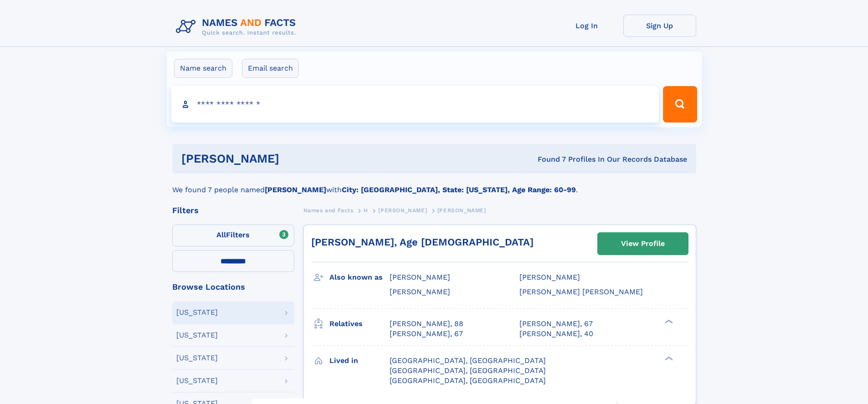 The image size is (868, 404). I want to click on a: Sign Up, so click(660, 25).